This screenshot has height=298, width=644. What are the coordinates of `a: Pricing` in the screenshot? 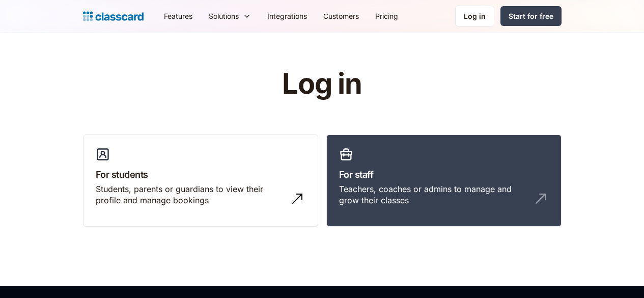 It's located at (386, 16).